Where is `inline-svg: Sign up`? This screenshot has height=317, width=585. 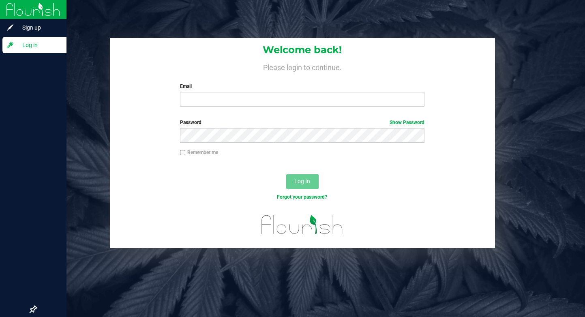 inline-svg: Sign up is located at coordinates (10, 28).